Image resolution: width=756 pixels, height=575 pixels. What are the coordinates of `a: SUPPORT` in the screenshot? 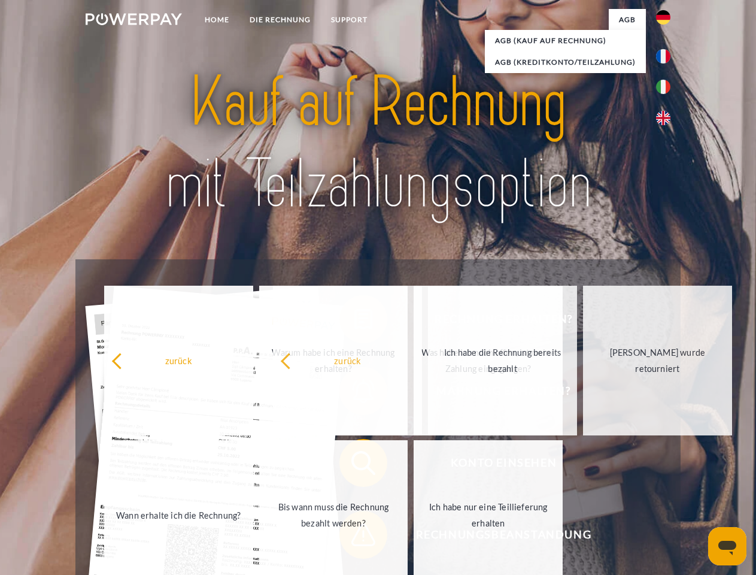 It's located at (349, 20).